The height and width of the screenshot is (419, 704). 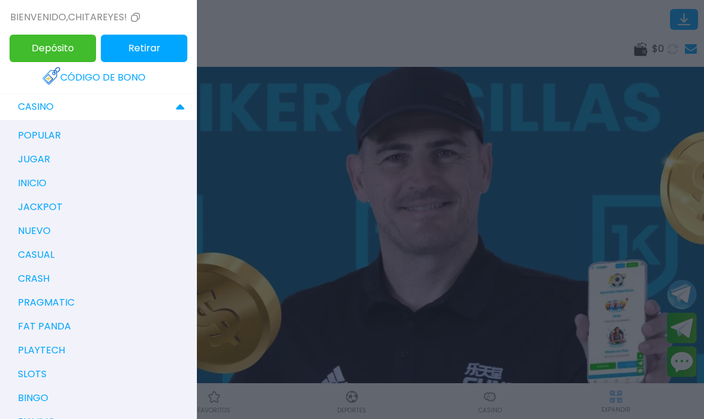 I want to click on a: crash, so click(x=104, y=279).